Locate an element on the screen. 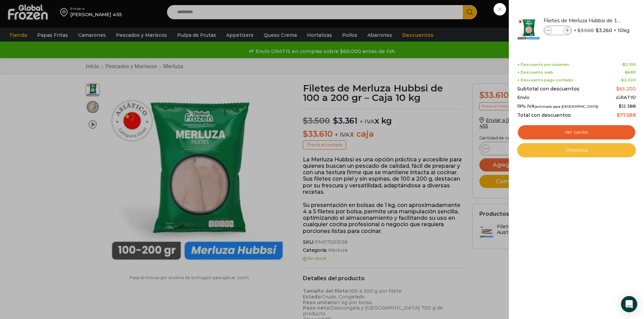 The image size is (644, 319). bdi: 2.020 is located at coordinates (628, 80).